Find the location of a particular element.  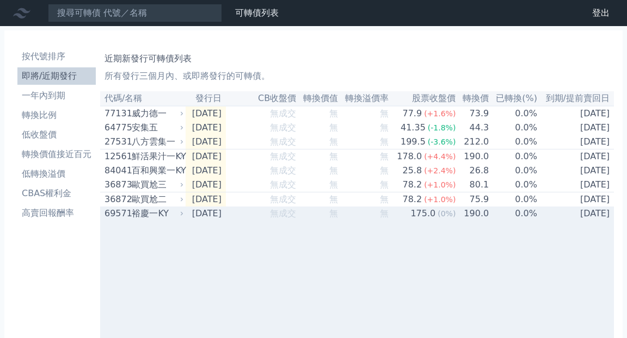

div: 78.2 is located at coordinates (412, 200).